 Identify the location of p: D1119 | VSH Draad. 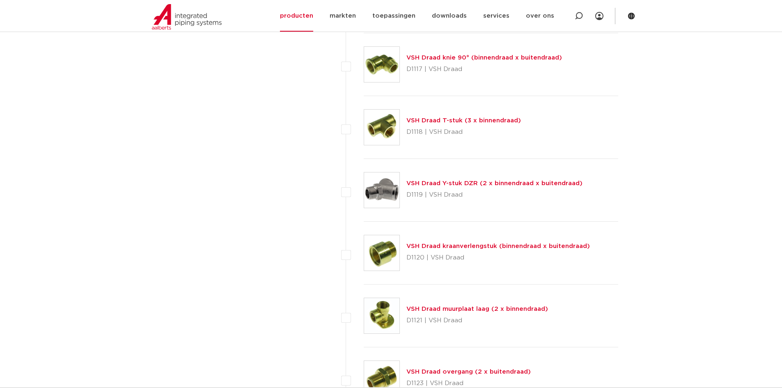
(495, 195).